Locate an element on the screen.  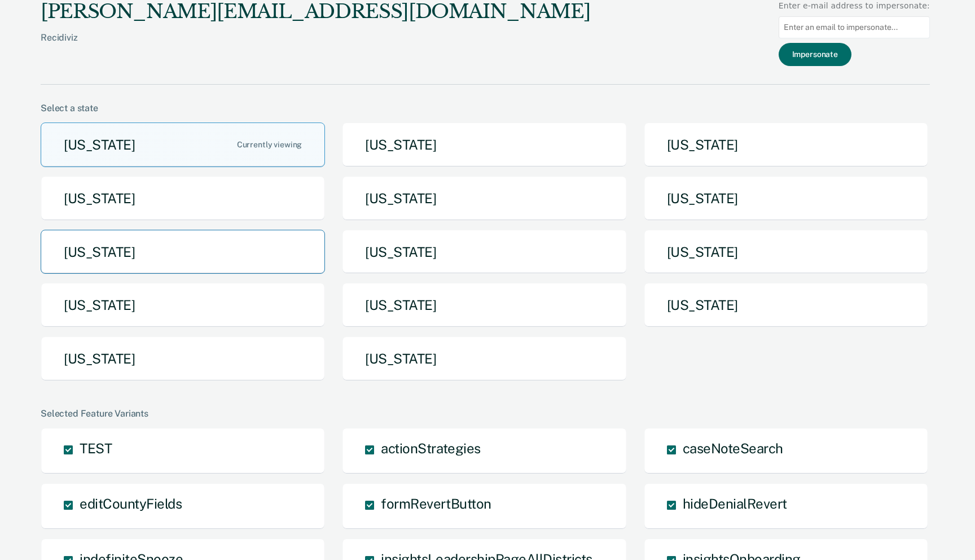
span: actionStrategies is located at coordinates (431, 448).